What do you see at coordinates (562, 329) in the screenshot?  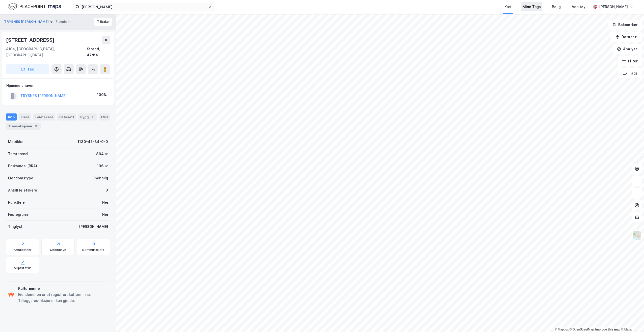 I see `a: Mapbox` at bounding box center [562, 329].